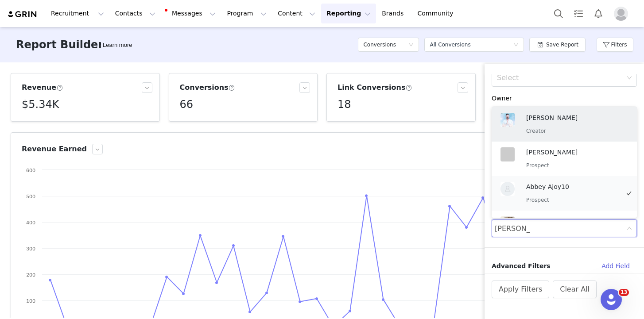  What do you see at coordinates (42, 88) in the screenshot?
I see `h3: Revenue` at bounding box center [42, 88].